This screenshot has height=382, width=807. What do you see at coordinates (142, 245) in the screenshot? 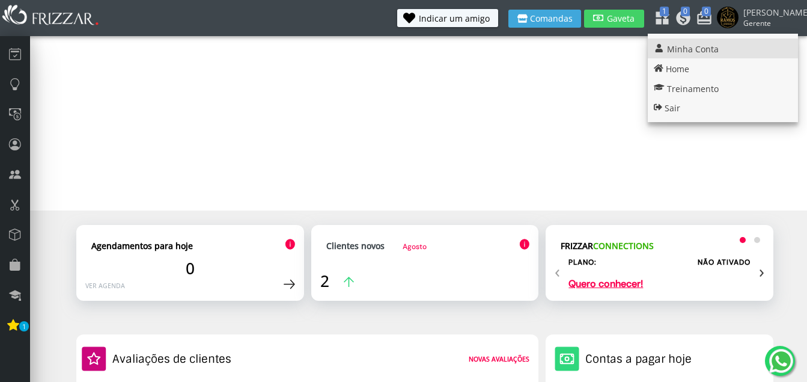
I see `strong: Agendamentos para hoje` at bounding box center [142, 245].